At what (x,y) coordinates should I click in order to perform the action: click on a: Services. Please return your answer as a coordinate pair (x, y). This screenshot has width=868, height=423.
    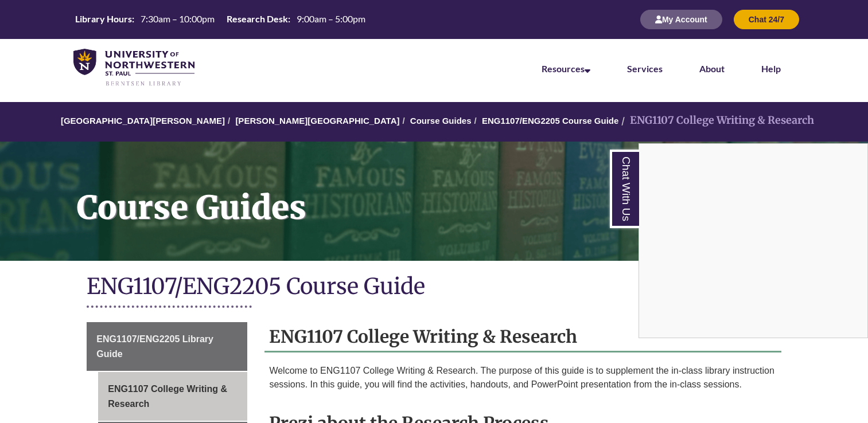
    Looking at the image, I should click on (644, 68).